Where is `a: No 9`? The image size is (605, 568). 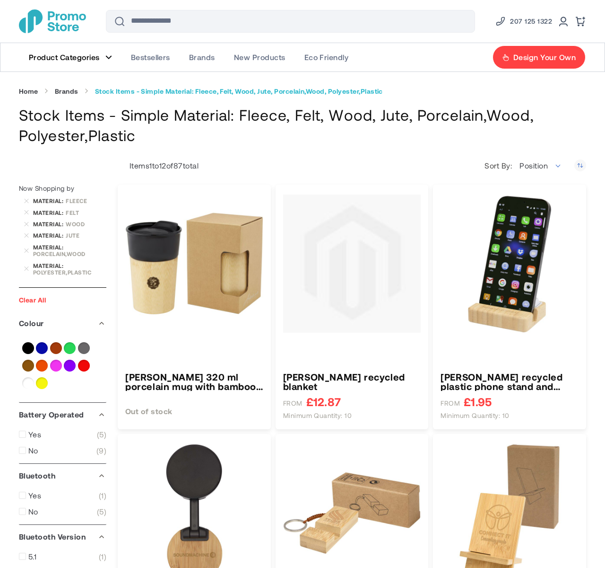
a: No 9 is located at coordinates (62, 450).